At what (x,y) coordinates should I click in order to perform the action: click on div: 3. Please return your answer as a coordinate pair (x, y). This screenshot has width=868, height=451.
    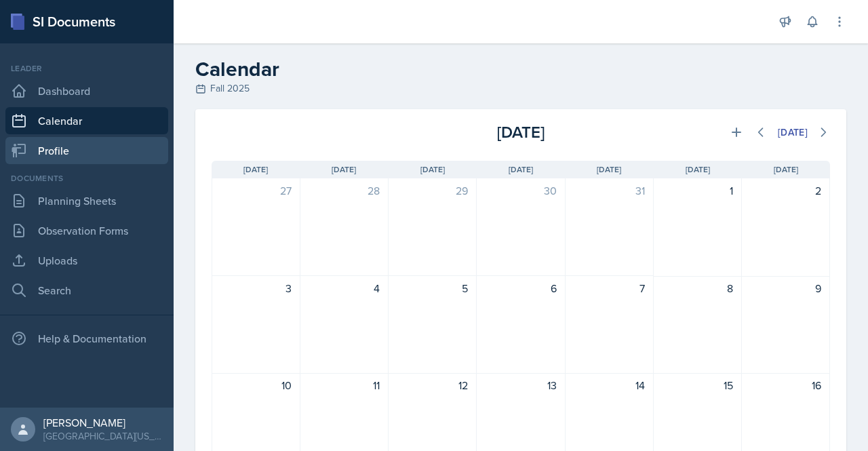
    Looking at the image, I should click on (256, 288).